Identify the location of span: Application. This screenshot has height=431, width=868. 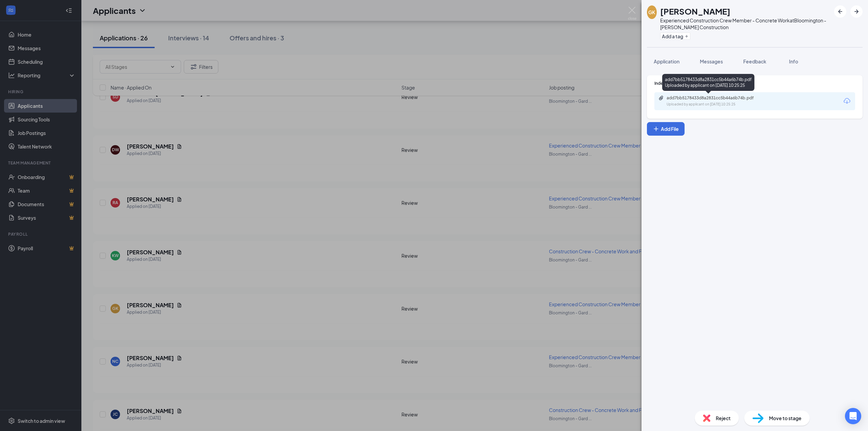
(667, 62).